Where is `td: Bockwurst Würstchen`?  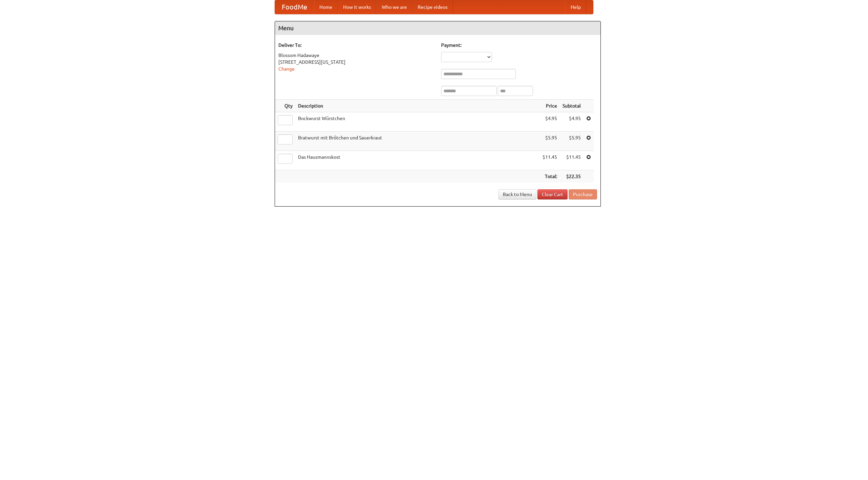
td: Bockwurst Würstchen is located at coordinates (418, 122).